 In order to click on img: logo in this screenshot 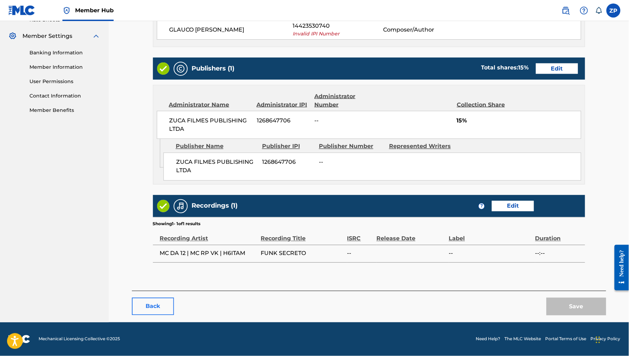, I will do `click(19, 339)`.